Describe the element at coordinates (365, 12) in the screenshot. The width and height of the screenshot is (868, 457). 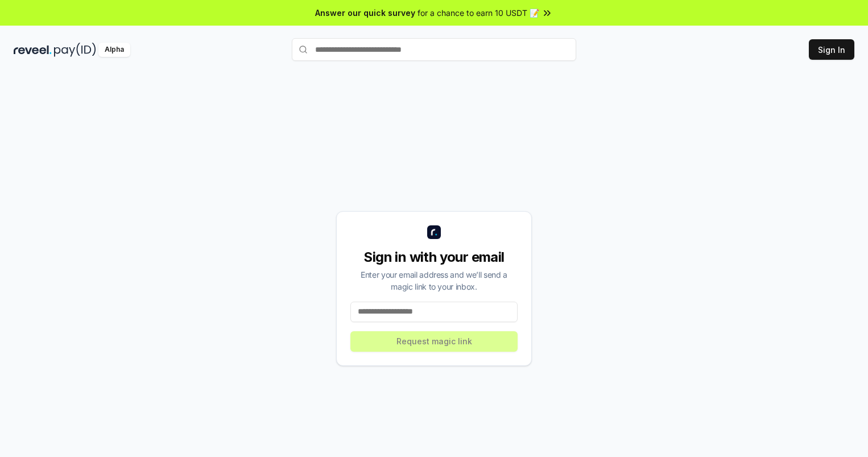
I see `span: Answer our quick survey` at that location.